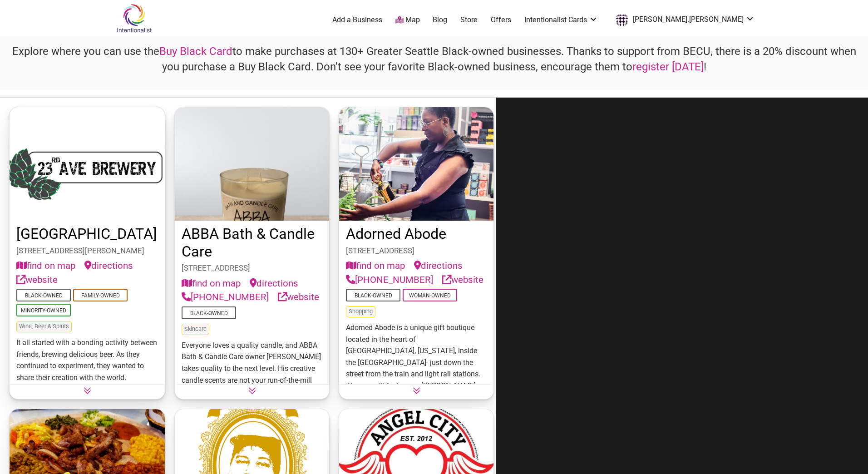 The image size is (868, 474). Describe the element at coordinates (361, 312) in the screenshot. I see `span: Shopping` at that location.